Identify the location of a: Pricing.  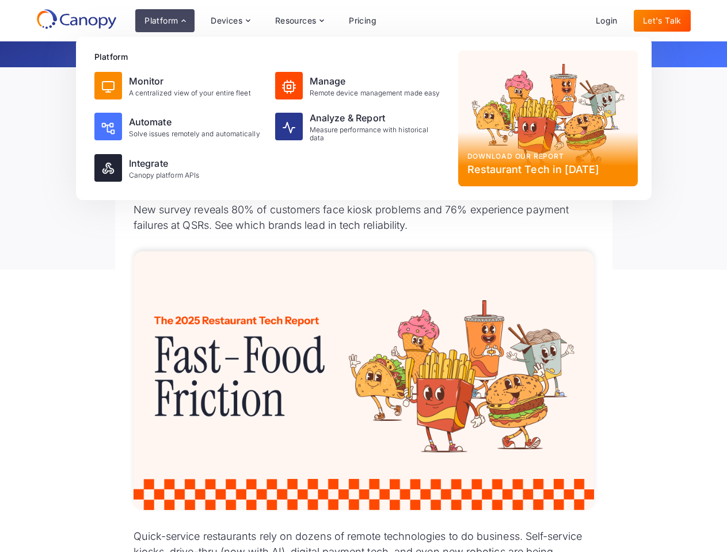
(362, 21).